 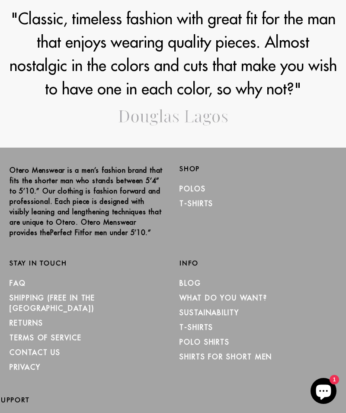 I want to click on a: Shirts for Short Men, so click(x=226, y=356).